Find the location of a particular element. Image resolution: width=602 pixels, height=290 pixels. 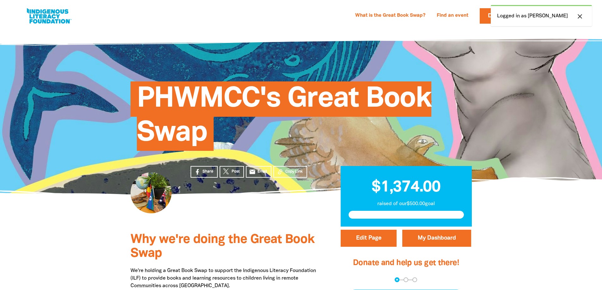

span: Post is located at coordinates (235, 172).